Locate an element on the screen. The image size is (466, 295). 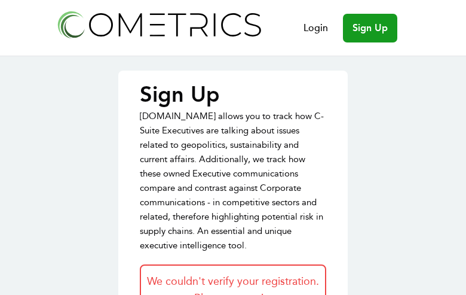
img: Cometrics logo is located at coordinates (159, 24).